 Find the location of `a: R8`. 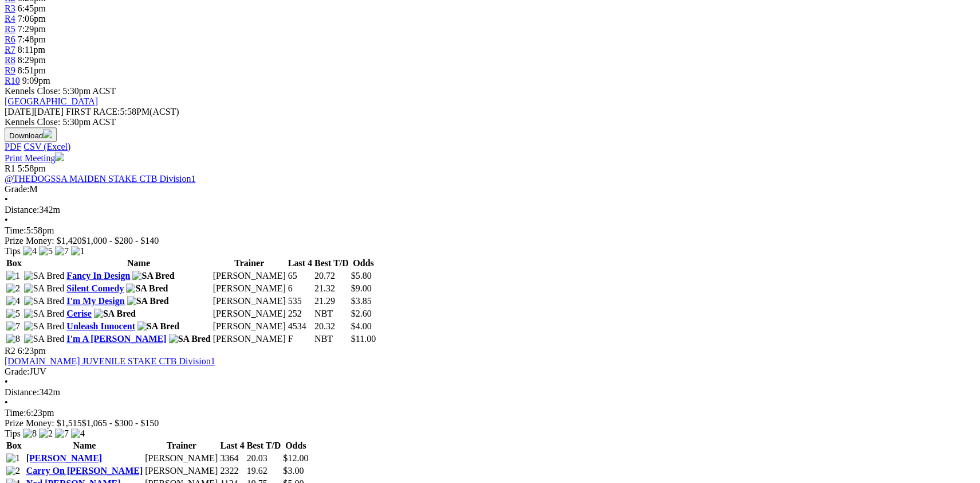

a: R8 is located at coordinates (9, 60).